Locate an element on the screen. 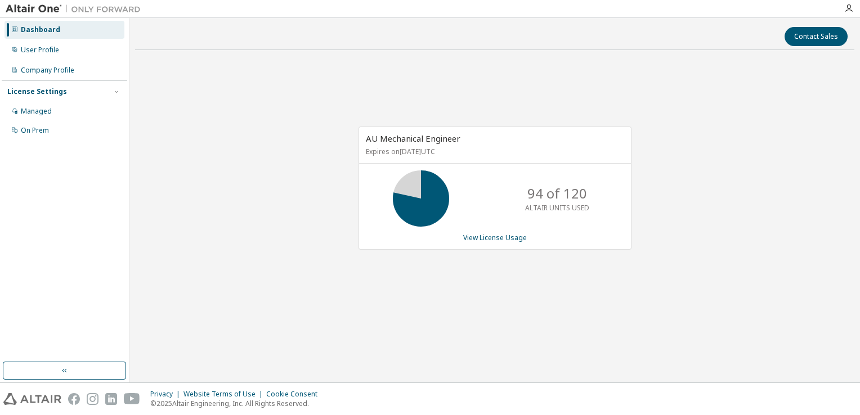  a: View License Usage is located at coordinates (495, 237).